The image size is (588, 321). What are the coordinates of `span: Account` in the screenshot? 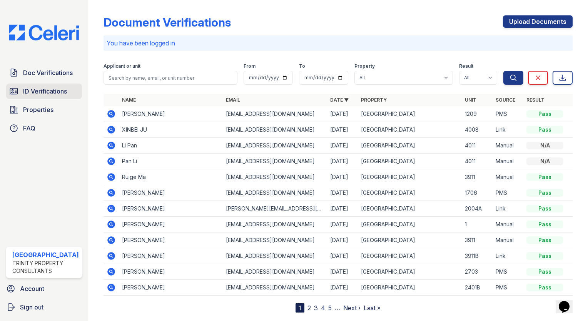 It's located at (32, 289).